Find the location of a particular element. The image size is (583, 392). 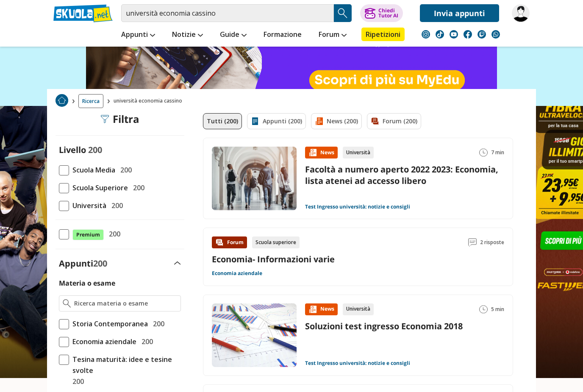

label: Materia o esame is located at coordinates (87, 283).